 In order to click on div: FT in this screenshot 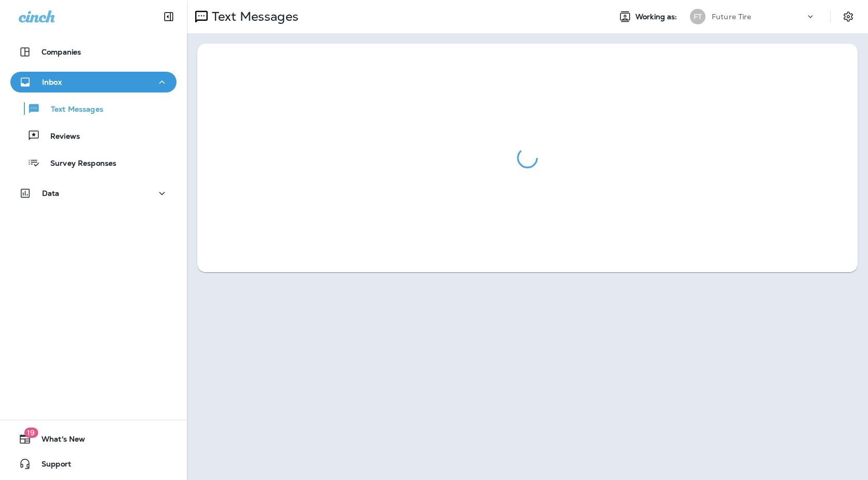, I will do `click(697, 16)`.